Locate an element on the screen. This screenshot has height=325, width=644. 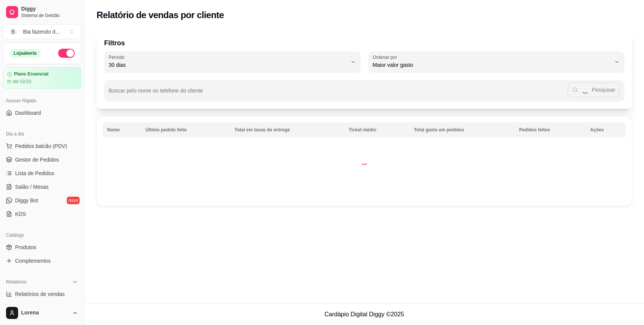
a: Salão / Mesas is located at coordinates (42, 187).